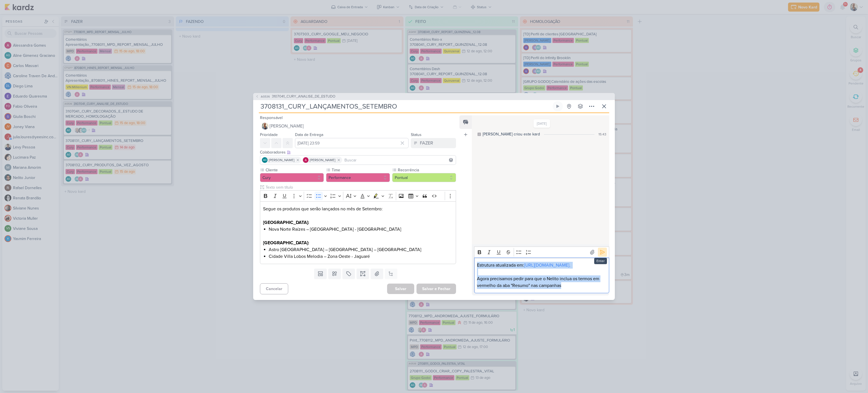  Describe the element at coordinates (309, 135) in the screenshot. I see `label: Data de Entrega` at that location.